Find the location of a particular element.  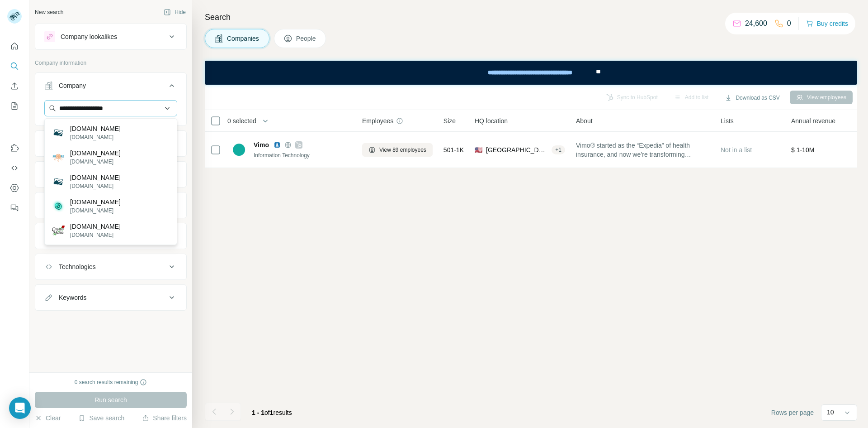

div: New search is located at coordinates (48, 13).